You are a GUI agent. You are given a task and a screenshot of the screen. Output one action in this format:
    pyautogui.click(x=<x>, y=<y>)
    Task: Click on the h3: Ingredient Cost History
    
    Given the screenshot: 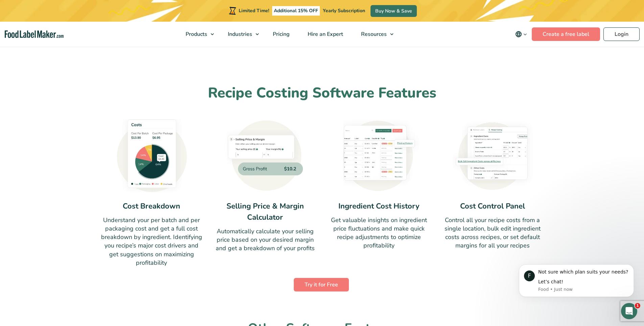 What is the action you would take?
    pyautogui.click(x=379, y=206)
    